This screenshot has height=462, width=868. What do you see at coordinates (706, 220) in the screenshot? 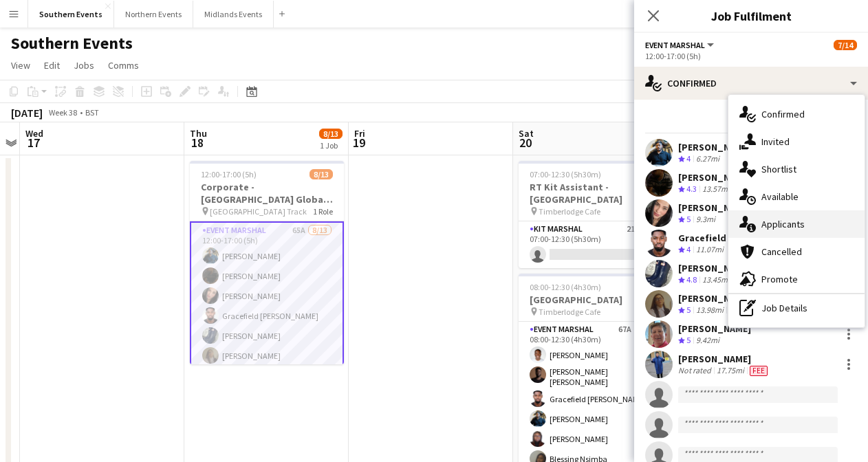
I see `div: 9.3mi` at bounding box center [706, 220].